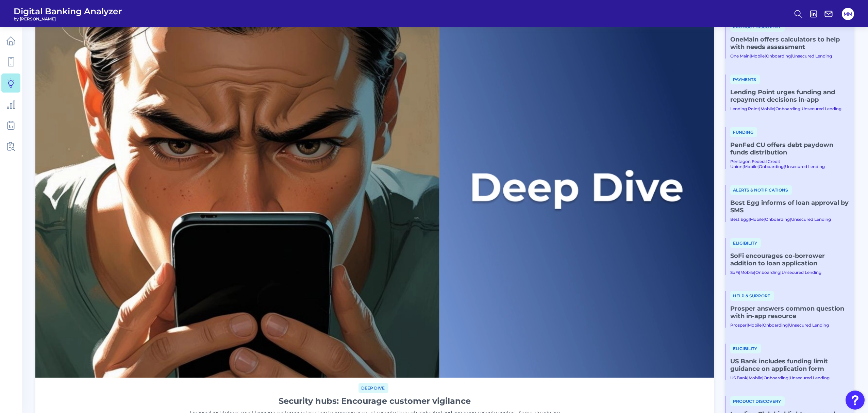  I want to click on span: Alerts & Notifications, so click(761, 190).